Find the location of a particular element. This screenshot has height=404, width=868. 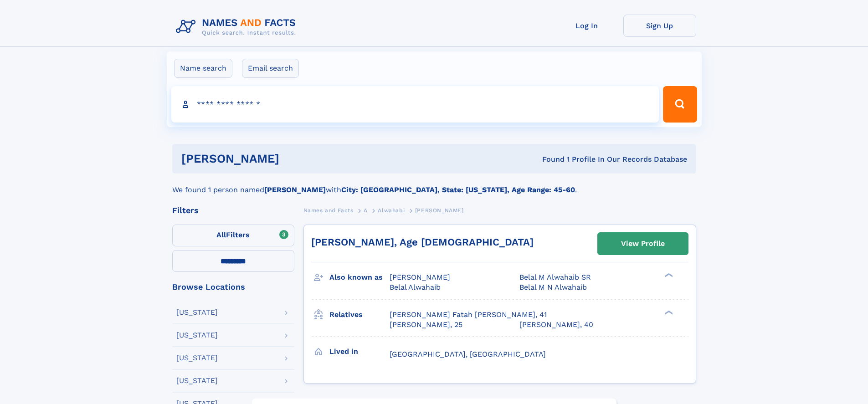

label: Filters is located at coordinates (233, 235).